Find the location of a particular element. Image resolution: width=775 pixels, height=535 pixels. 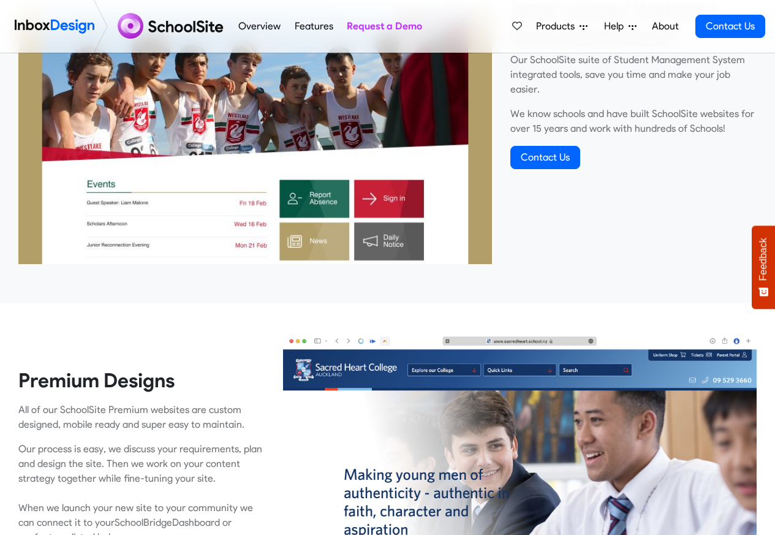

span: Products is located at coordinates (557, 26).